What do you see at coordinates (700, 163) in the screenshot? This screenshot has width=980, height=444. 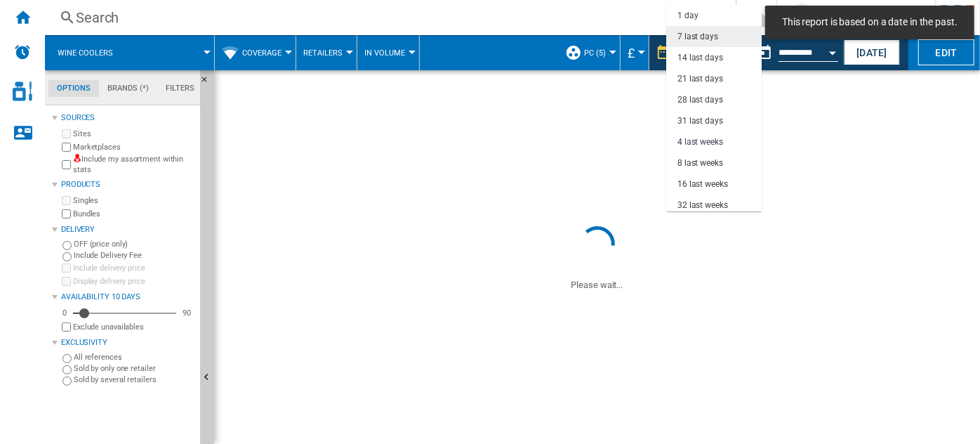 I see `div: 8 last weeks` at bounding box center [700, 163].